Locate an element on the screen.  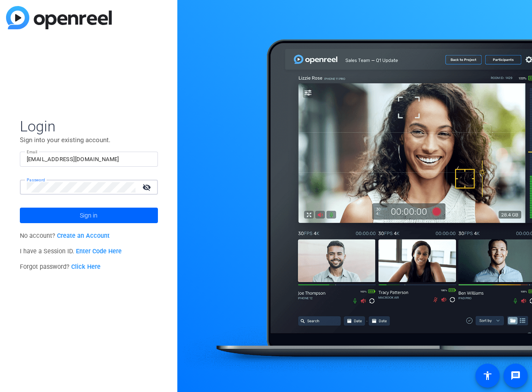
keeper-lock: Open Keeper Popup is located at coordinates (129, 187).